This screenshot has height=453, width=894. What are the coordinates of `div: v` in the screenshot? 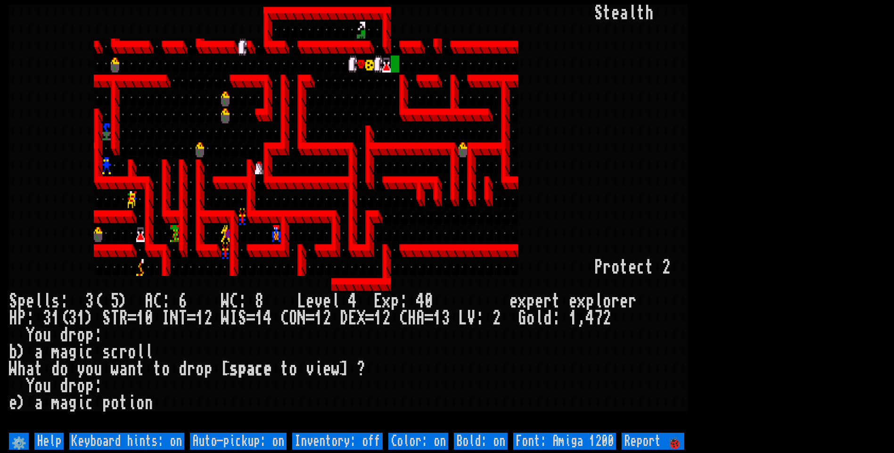 It's located at (310, 369).